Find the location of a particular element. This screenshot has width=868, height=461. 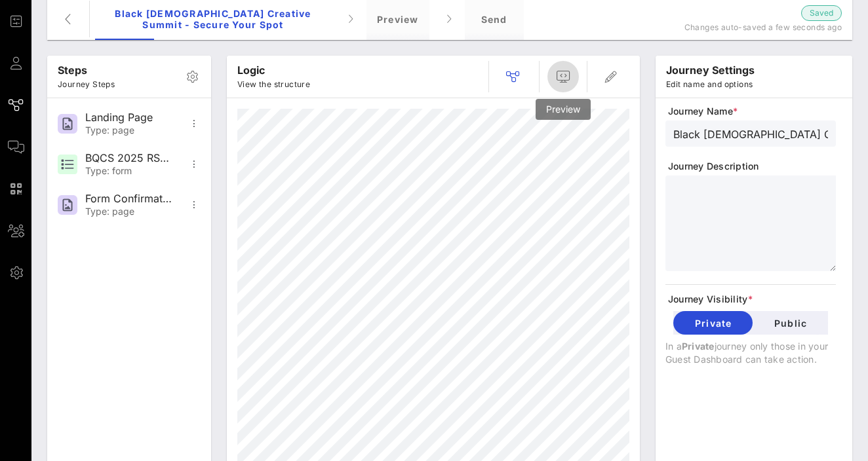

button: Private is located at coordinates (713, 323).